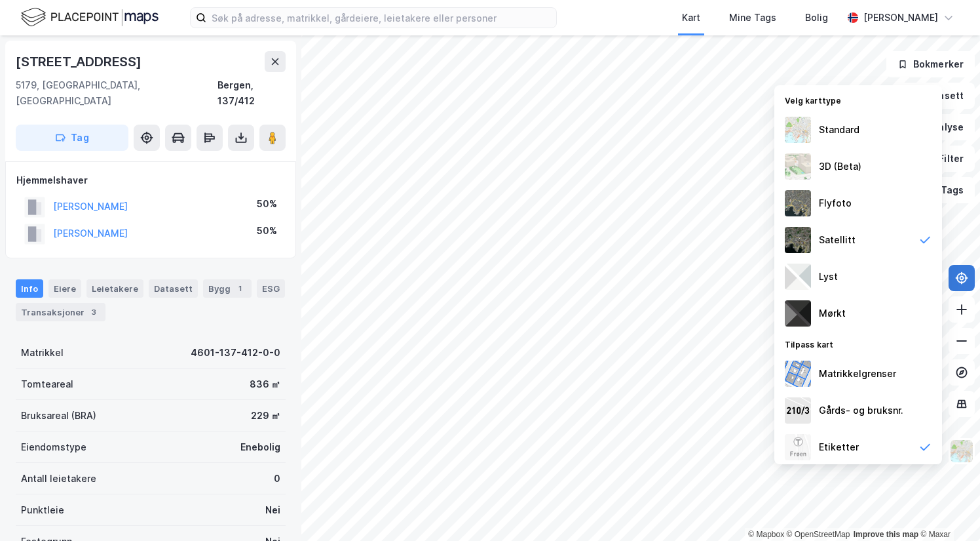 Image resolution: width=980 pixels, height=541 pixels. I want to click on a: Improve this map, so click(886, 534).